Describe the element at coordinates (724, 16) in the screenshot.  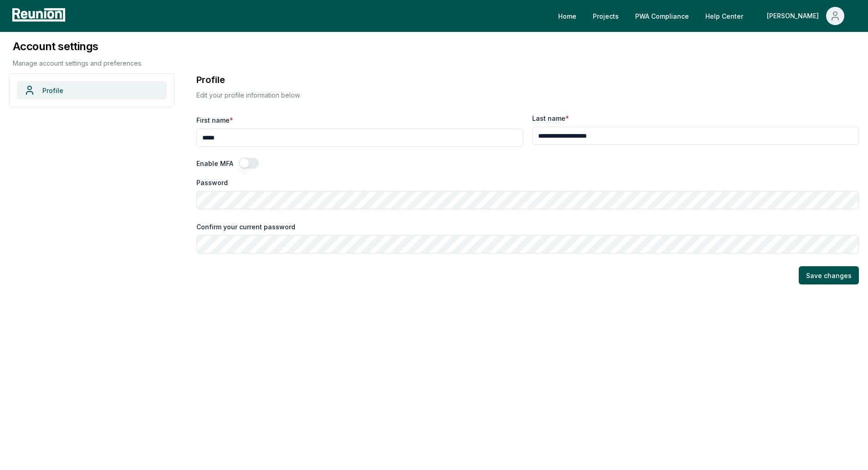
I see `a: Help Center` at that location.